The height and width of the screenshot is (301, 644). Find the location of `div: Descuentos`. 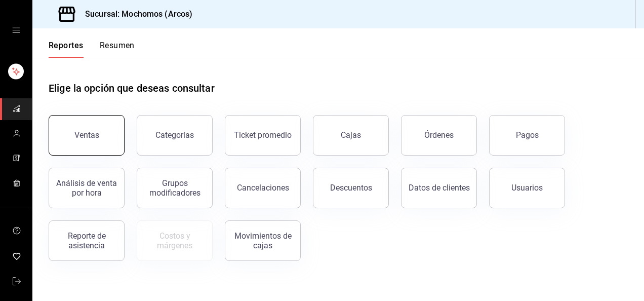

div: Descuentos is located at coordinates (351, 187).